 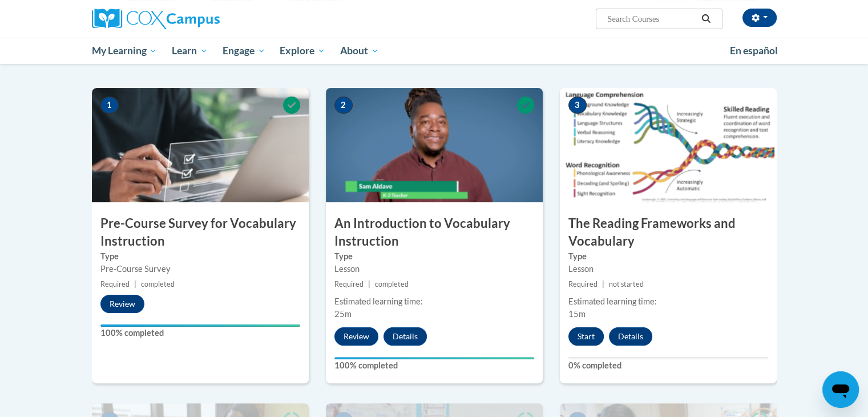 What do you see at coordinates (359, 51) in the screenshot?
I see `span: About` at bounding box center [359, 51].